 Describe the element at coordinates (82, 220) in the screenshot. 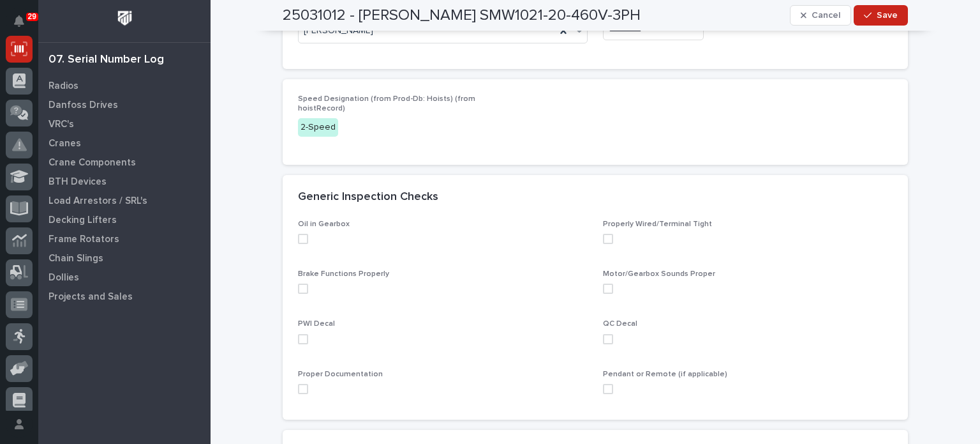

I see `p: Decking Lifters` at that location.